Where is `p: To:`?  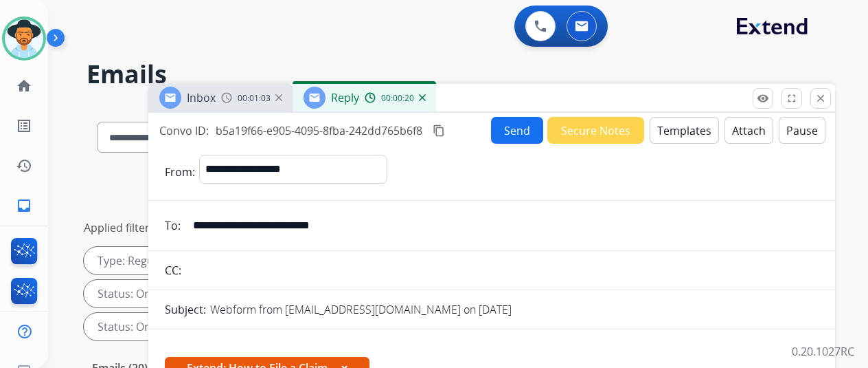 p: To: is located at coordinates (172, 226).